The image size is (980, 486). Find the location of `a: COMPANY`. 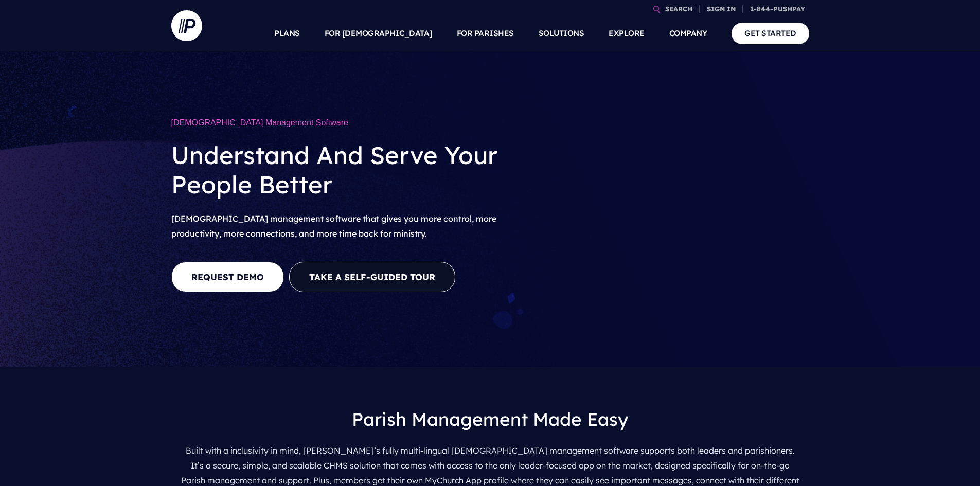

a: COMPANY is located at coordinates (689, 34).